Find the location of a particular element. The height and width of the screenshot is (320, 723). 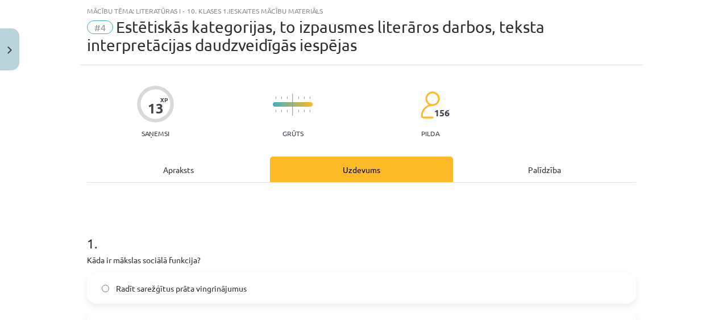

span: 156 is located at coordinates (441, 113).